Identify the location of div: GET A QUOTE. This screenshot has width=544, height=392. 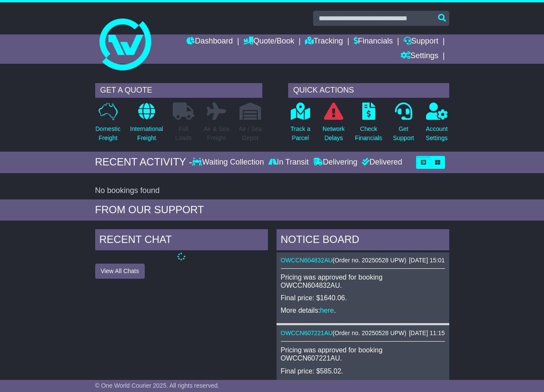
(179, 91).